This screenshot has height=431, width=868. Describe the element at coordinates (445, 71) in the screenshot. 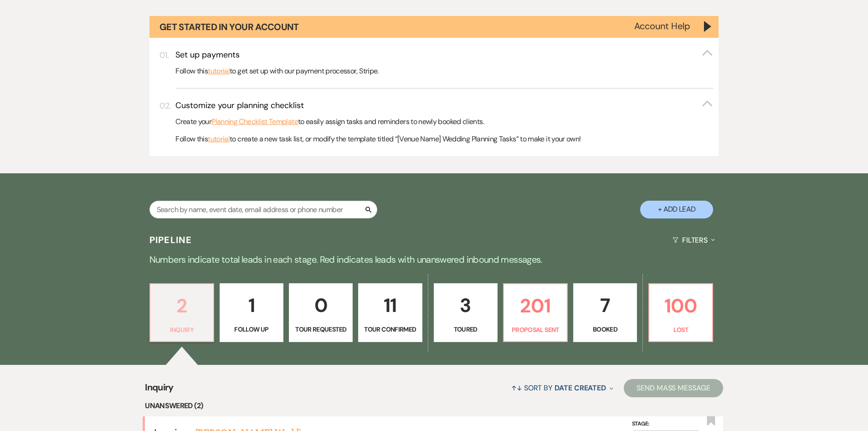

I see `p: Follow this to get set up with our payment processor, Stripe.` at that location.